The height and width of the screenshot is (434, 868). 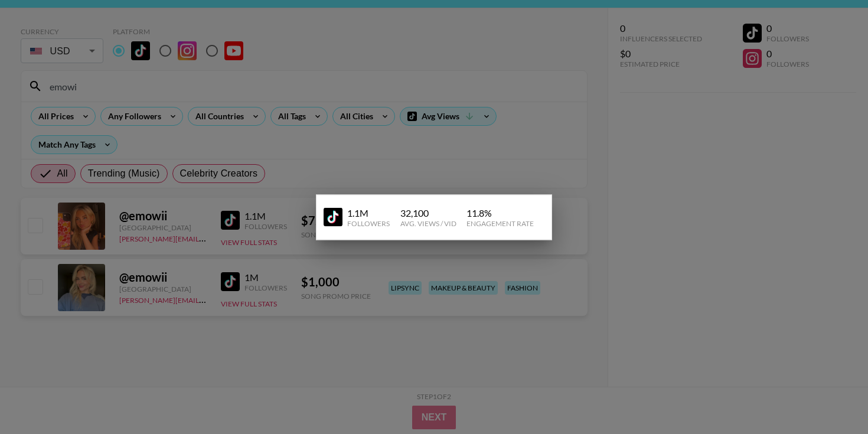 I want to click on div: Avg. Views / Vid, so click(x=428, y=223).